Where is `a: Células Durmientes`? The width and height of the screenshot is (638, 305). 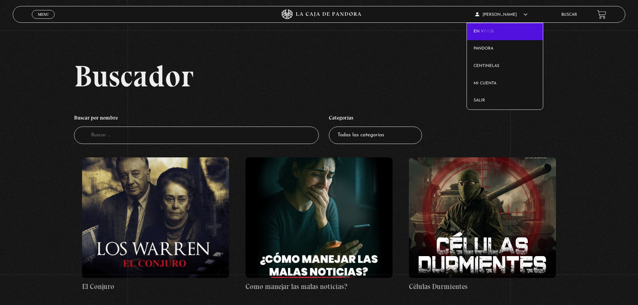 a: Células Durmientes is located at coordinates (482, 225).